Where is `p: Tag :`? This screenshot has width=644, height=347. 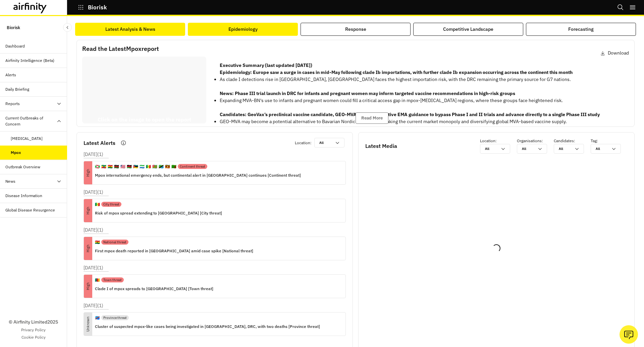 p: Tag : is located at coordinates (609, 141).